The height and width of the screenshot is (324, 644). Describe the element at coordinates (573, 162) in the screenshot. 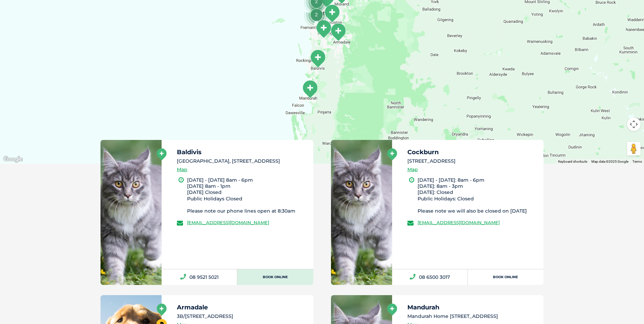

I see `button: Keyboard shortcuts` at that location.